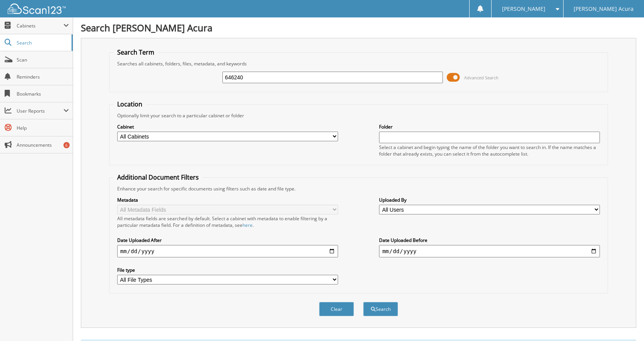  I want to click on button: Clear, so click(337, 308).